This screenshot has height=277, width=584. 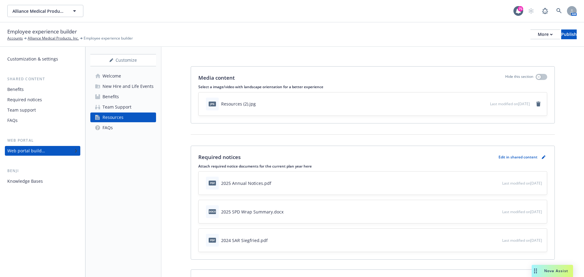 I want to click on div: Resources, so click(x=113, y=117).